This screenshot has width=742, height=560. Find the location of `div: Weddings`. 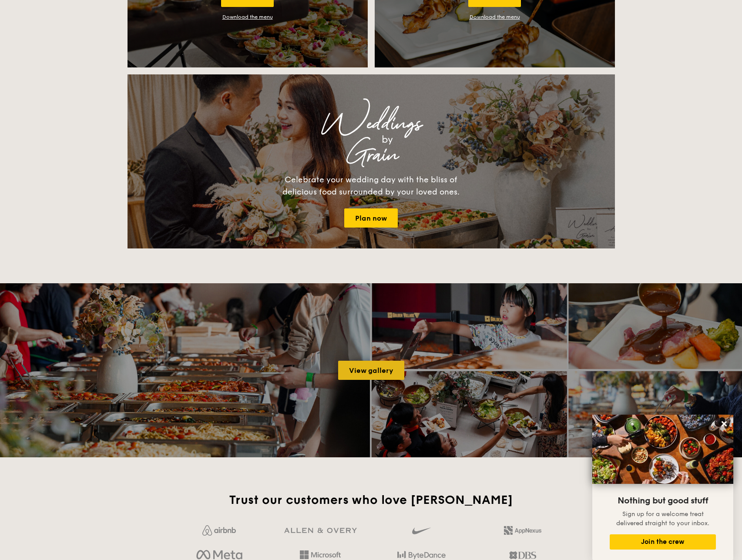

div: Weddings is located at coordinates (371, 124).